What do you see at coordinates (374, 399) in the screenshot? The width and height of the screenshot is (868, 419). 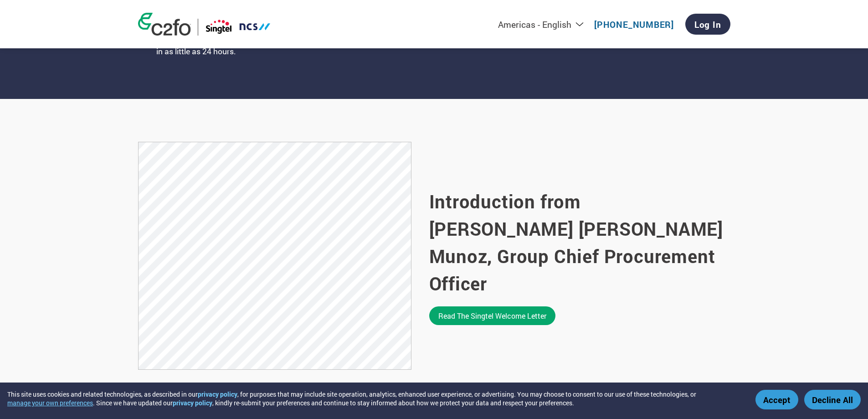 I see `div: This site uses cookies and related technologies, as described in our , for purposes that may incl...` at bounding box center [374, 399].